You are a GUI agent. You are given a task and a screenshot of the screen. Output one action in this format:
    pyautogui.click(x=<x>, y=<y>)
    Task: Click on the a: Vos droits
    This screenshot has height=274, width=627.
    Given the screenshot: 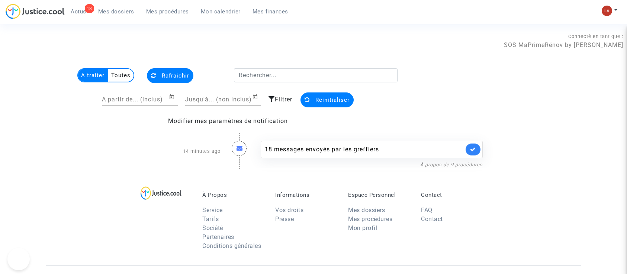 What is the action you would take?
    pyautogui.click(x=290, y=209)
    